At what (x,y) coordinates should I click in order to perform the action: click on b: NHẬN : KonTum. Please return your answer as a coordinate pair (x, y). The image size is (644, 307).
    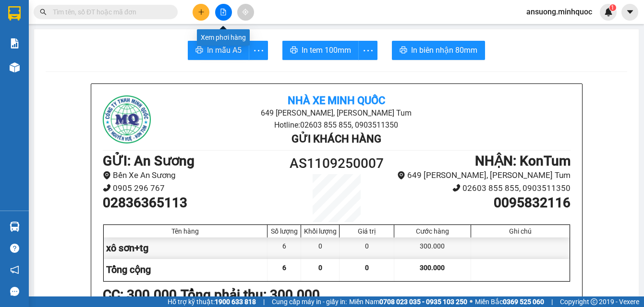
    Looking at the image, I should click on (523, 161).